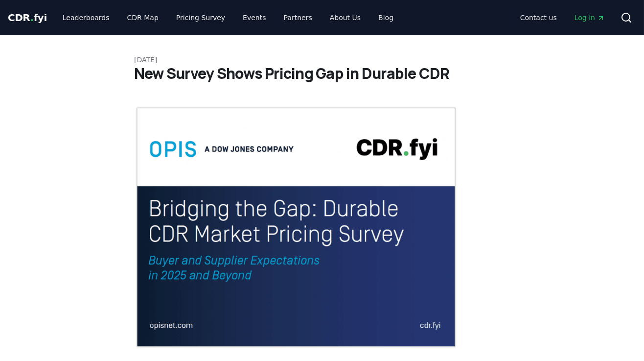  Describe the element at coordinates (27, 18) in the screenshot. I see `span: CDR fyi` at that location.